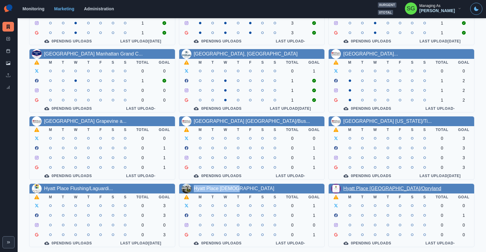 This screenshot has width=486, height=252. Describe the element at coordinates (8, 39) in the screenshot. I see `a: New Post` at that location.